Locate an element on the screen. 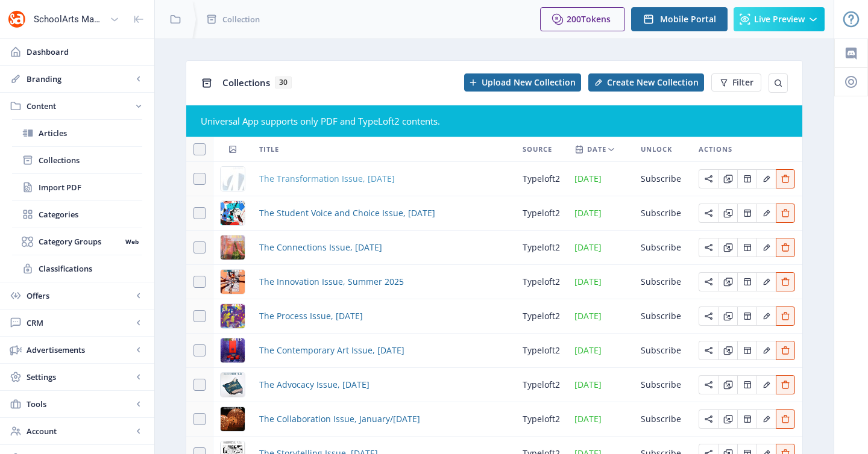 Image resolution: width=868 pixels, height=454 pixels. button: 200Tokens is located at coordinates (582, 19).